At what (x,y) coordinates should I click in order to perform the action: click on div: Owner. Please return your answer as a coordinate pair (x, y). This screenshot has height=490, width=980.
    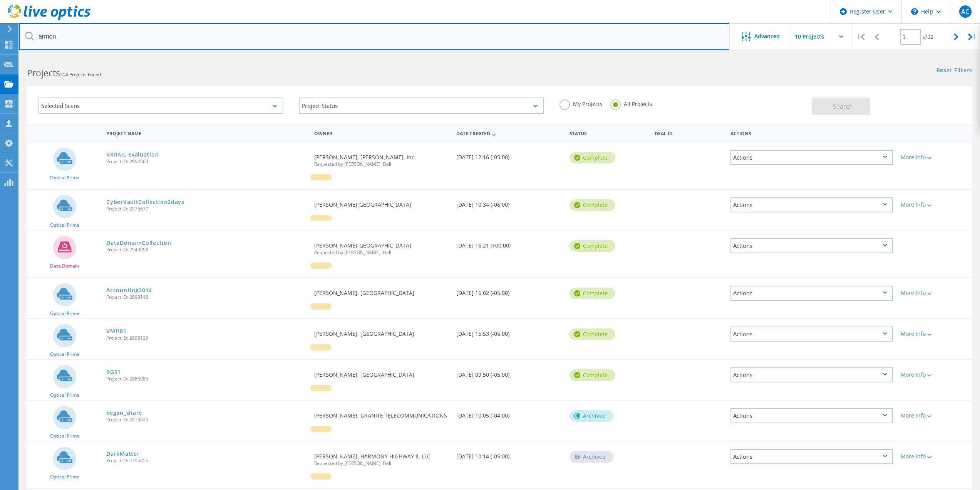
    Looking at the image, I should click on (381, 133).